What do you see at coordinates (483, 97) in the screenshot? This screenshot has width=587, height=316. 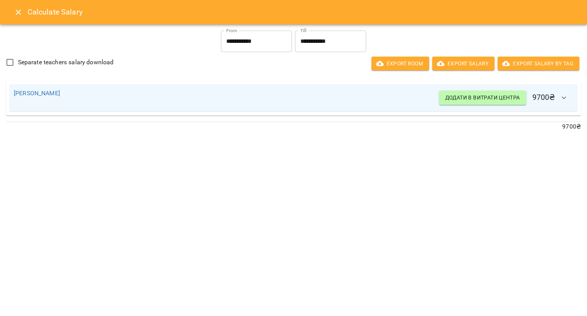 I see `button: Додати в витрати центра` at bounding box center [483, 97].